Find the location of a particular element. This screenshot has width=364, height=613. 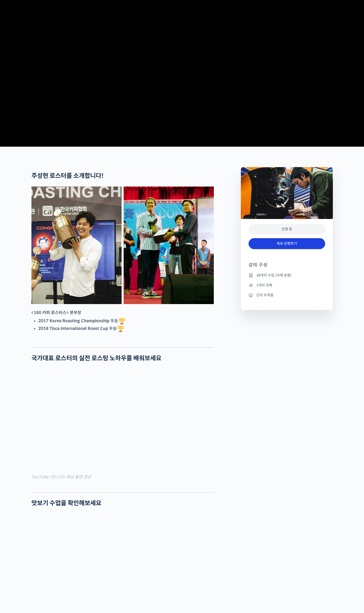

a: 홈 is located at coordinates (18, 168).